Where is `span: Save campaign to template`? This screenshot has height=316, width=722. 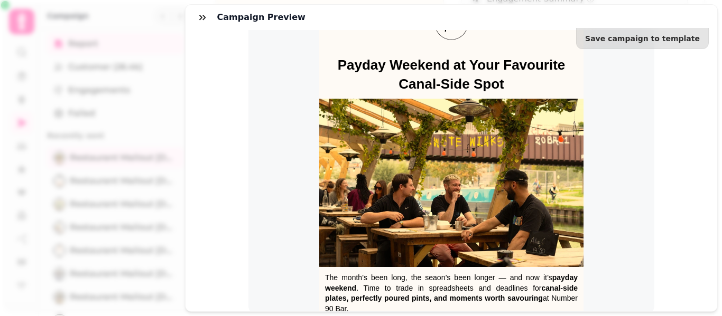 span: Save campaign to template is located at coordinates (642, 39).